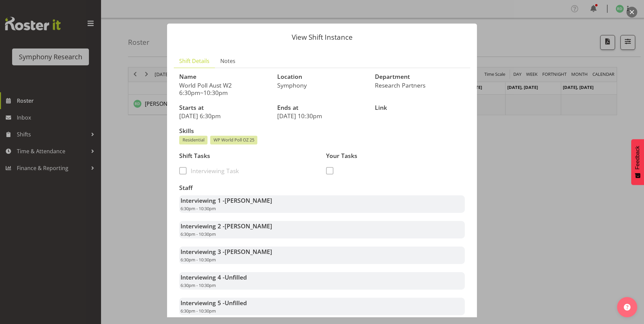  Describe the element at coordinates (249, 156) in the screenshot. I see `h3: Shift Tasks` at that location.